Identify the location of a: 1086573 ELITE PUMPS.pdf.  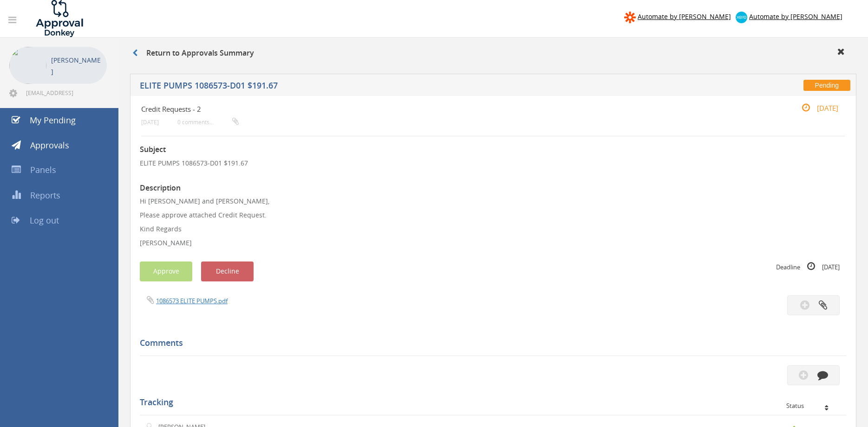
(192, 301).